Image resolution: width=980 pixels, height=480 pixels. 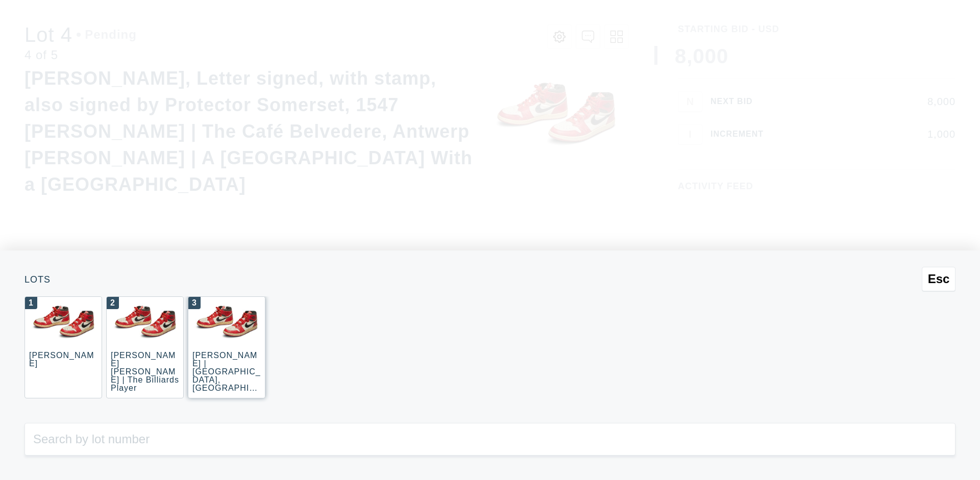 I want to click on input: Search by lot number, so click(x=490, y=440).